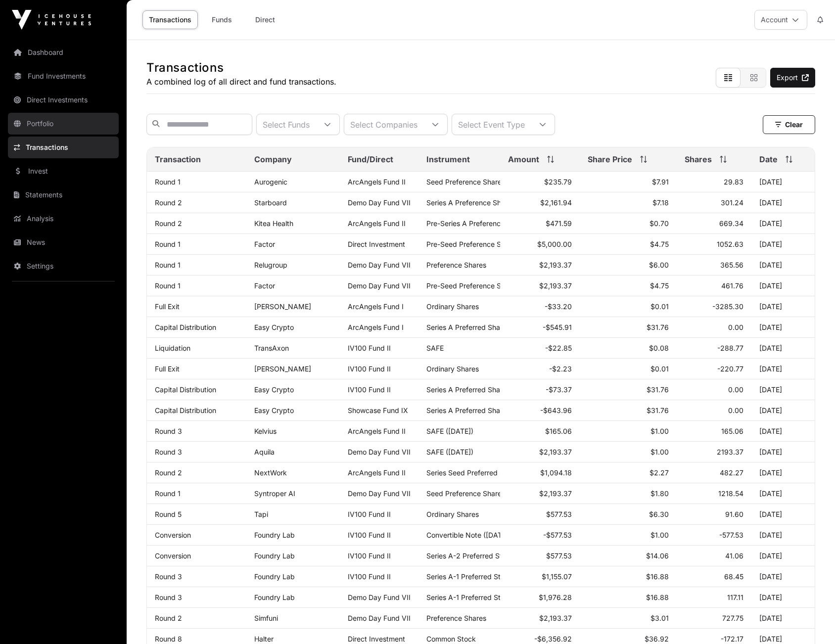  What do you see at coordinates (274, 327) in the screenshot?
I see `a: Easy Crypto` at bounding box center [274, 327].